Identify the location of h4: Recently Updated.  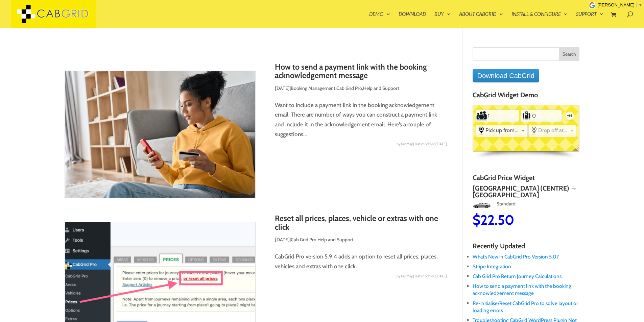
(526, 247).